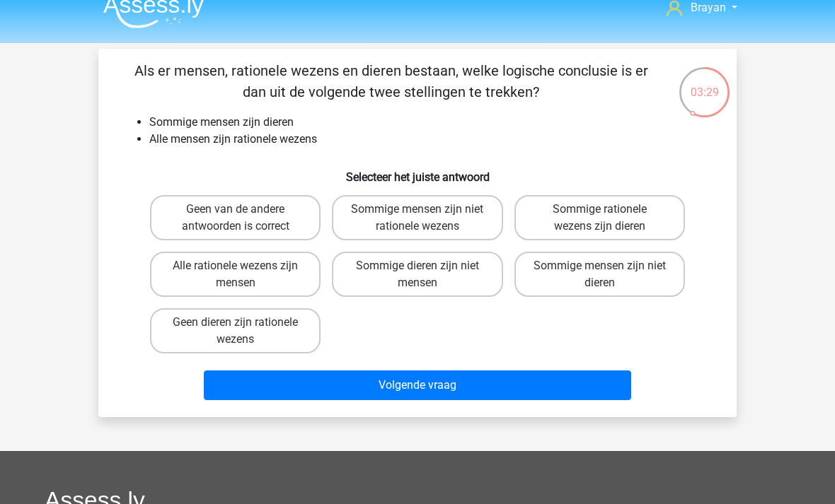 The image size is (835, 504). I want to click on h6: Selecteer het juiste antwoord, so click(418, 171).